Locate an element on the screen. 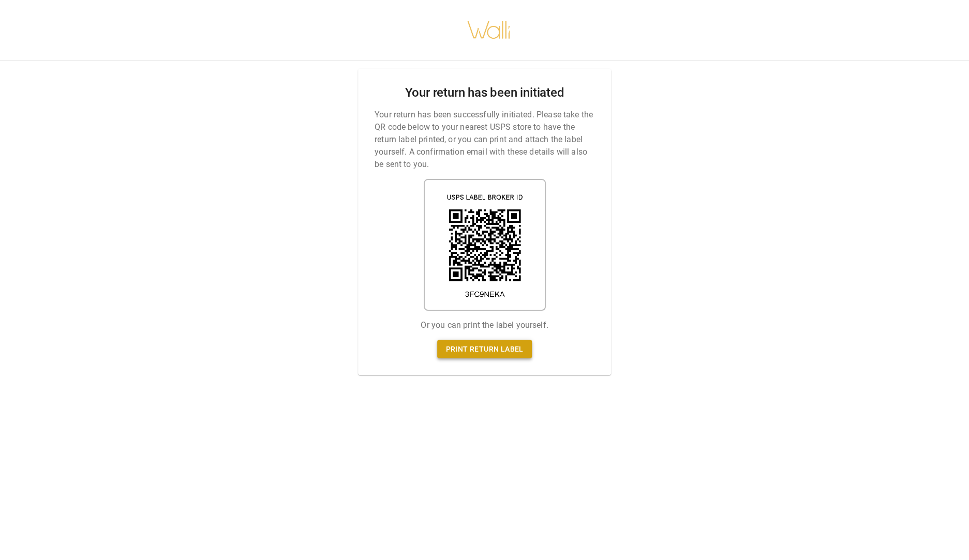 Image resolution: width=969 pixels, height=560 pixels. a: Print return label is located at coordinates (484, 349).